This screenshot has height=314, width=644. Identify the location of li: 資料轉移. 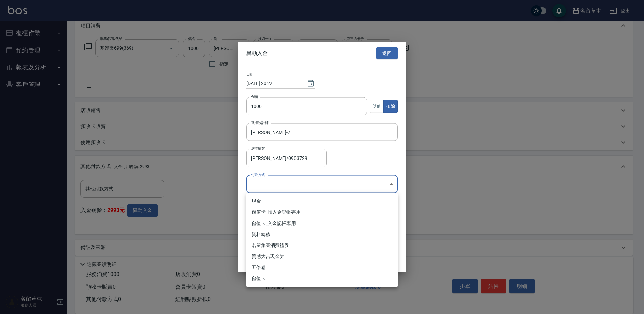
(322, 234).